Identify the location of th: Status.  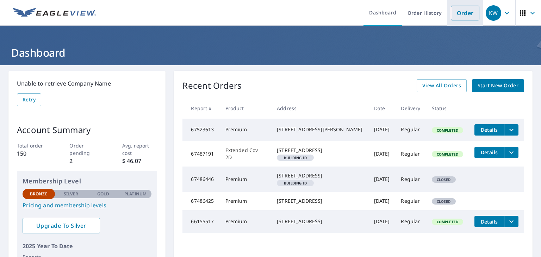
(448, 108).